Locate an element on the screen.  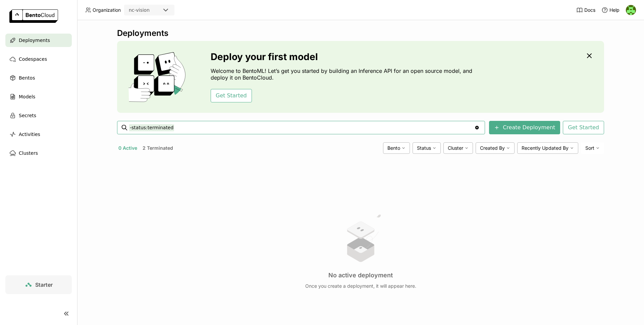
img: no results is located at coordinates (361, 238).